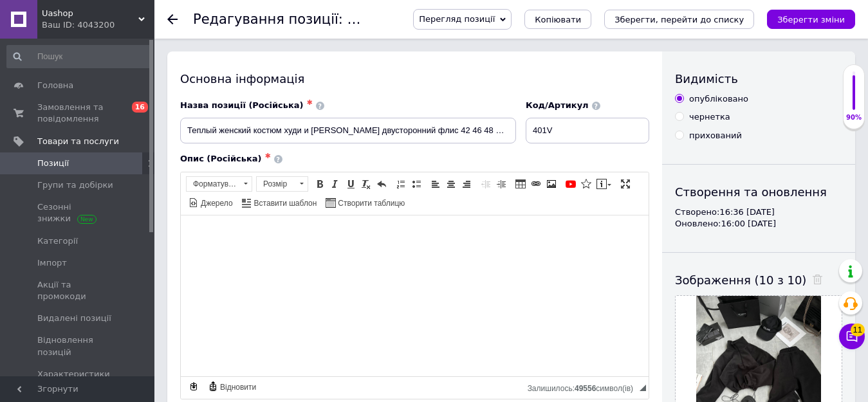  What do you see at coordinates (551, 184) in the screenshot?
I see `a: Зображення` at bounding box center [551, 184].